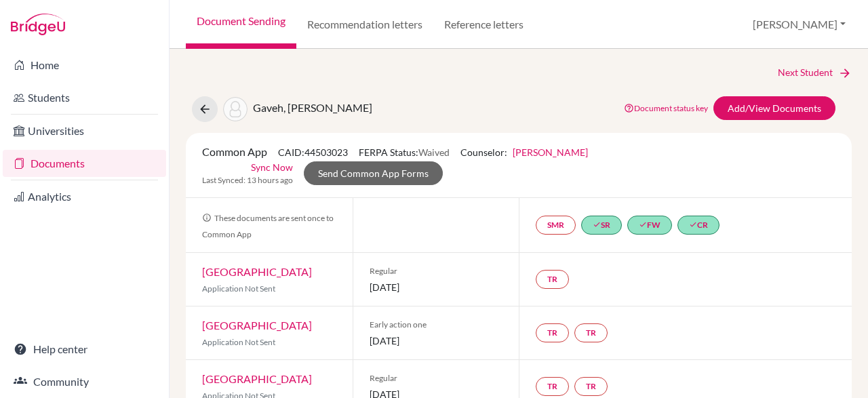 This screenshot has width=868, height=398. What do you see at coordinates (555, 225) in the screenshot?
I see `a: SMR` at bounding box center [555, 225].